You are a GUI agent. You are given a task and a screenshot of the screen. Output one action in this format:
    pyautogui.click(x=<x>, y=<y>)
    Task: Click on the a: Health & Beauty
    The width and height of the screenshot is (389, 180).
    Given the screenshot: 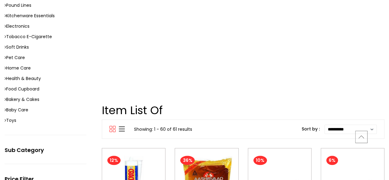 What is the action you would take?
    pyautogui.click(x=46, y=78)
    